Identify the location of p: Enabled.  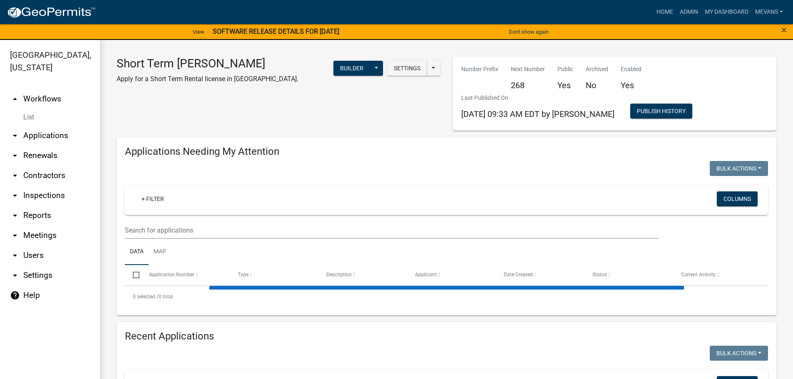
(631, 69).